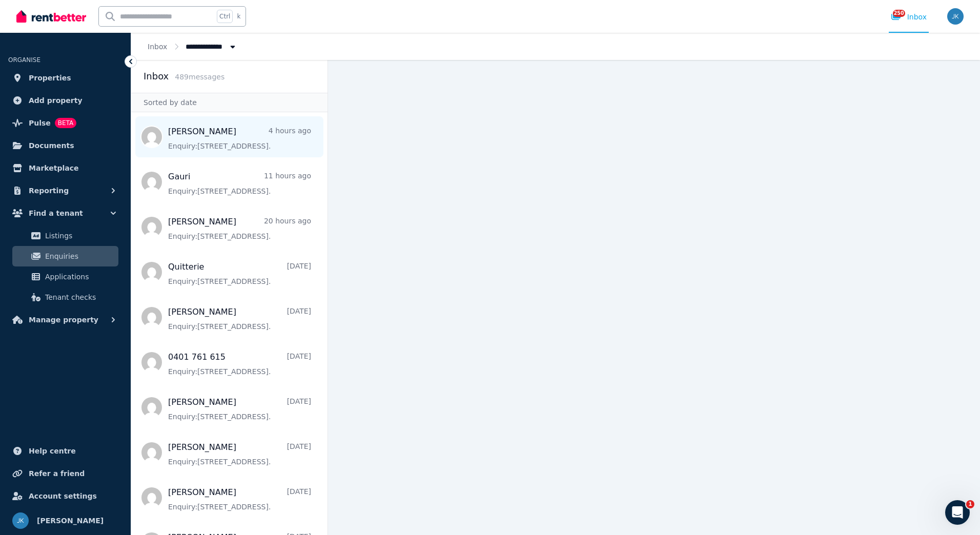 This screenshot has width=980, height=535. What do you see at coordinates (225, 16) in the screenshot?
I see `span: Ctrl` at bounding box center [225, 16].